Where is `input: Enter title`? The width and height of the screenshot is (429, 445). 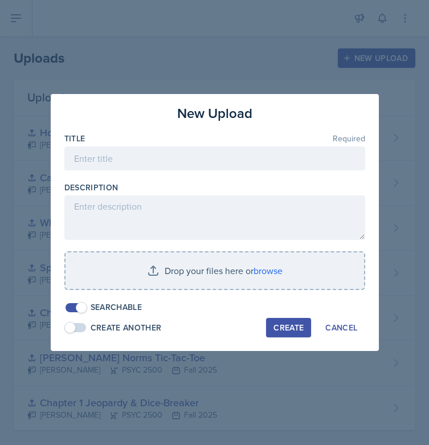
input: Enter title is located at coordinates (215, 159).